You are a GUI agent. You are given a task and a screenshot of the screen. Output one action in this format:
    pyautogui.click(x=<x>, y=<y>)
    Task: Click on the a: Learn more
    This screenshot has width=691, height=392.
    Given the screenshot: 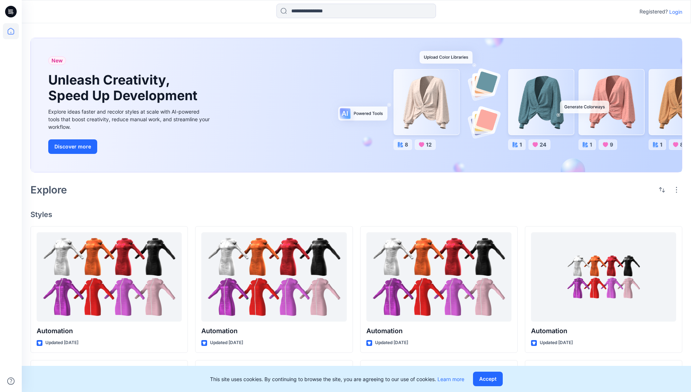 What is the action you would take?
    pyautogui.click(x=451, y=379)
    